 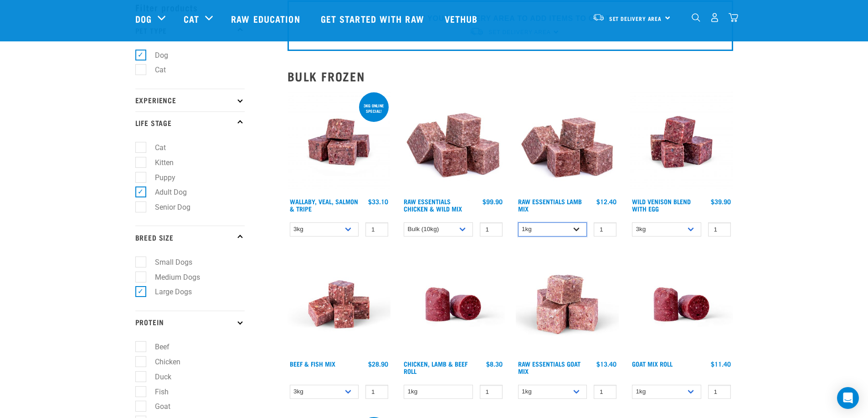 I want to click on label: Puppy, so click(x=160, y=178).